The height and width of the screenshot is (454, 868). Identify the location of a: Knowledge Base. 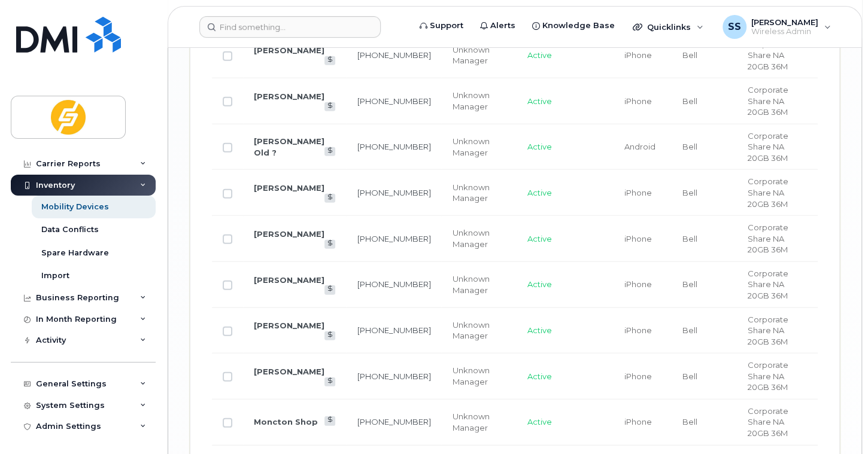
(573, 26).